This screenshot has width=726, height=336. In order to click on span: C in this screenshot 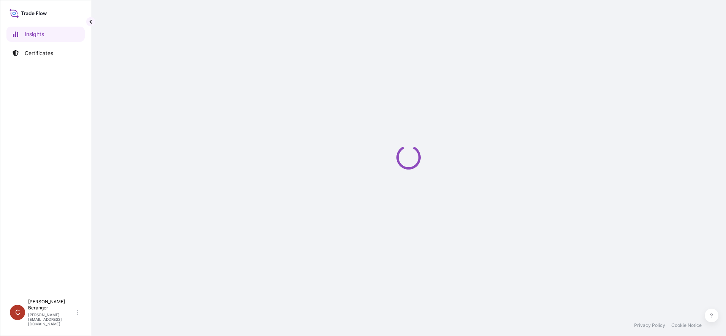, I will do `click(17, 312)`.